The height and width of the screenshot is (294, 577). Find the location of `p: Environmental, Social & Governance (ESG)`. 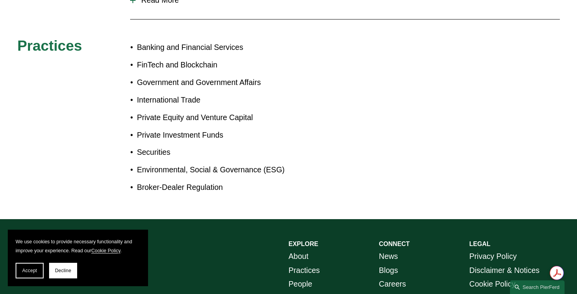

p: Environmental, Social & Governance (ESG) is located at coordinates (212, 169).